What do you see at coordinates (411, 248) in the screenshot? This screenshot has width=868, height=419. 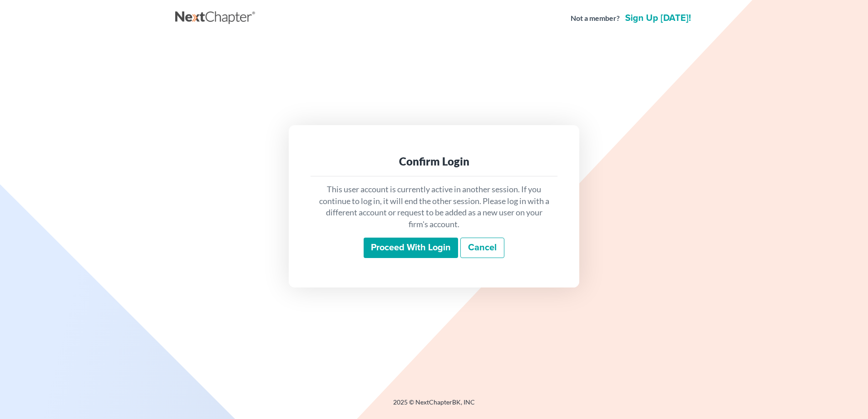 I see `input: Proceed with login` at bounding box center [411, 248].